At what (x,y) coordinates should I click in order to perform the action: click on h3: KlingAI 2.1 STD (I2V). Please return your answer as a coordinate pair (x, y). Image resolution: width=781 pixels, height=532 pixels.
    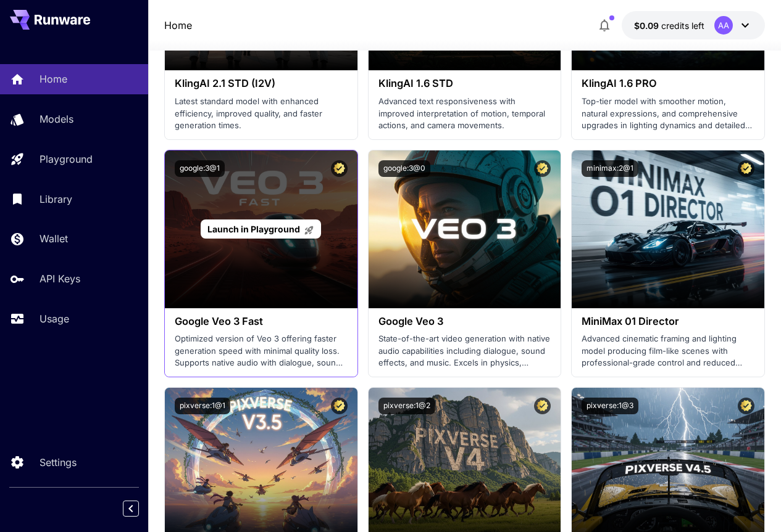
    Looking at the image, I should click on (261, 83).